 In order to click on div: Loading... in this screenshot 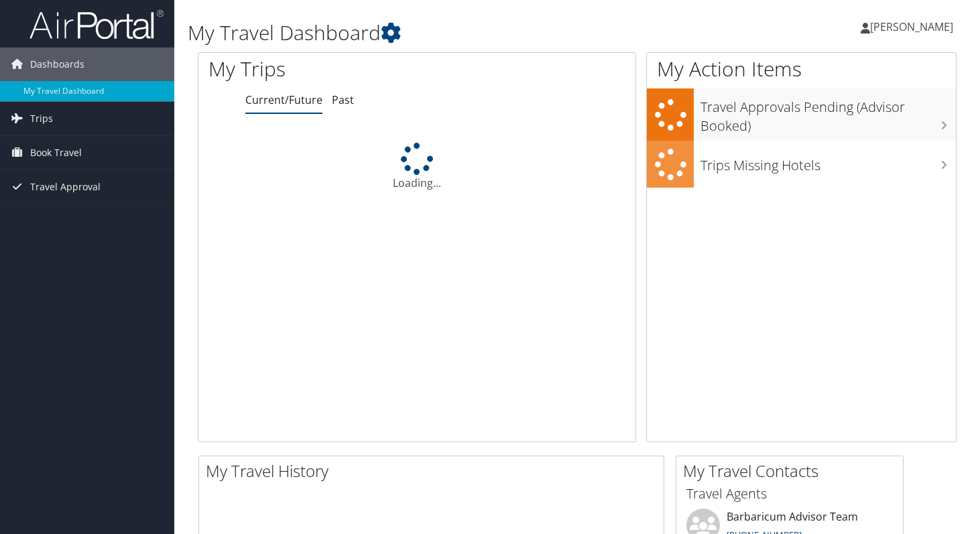, I will do `click(417, 167)`.